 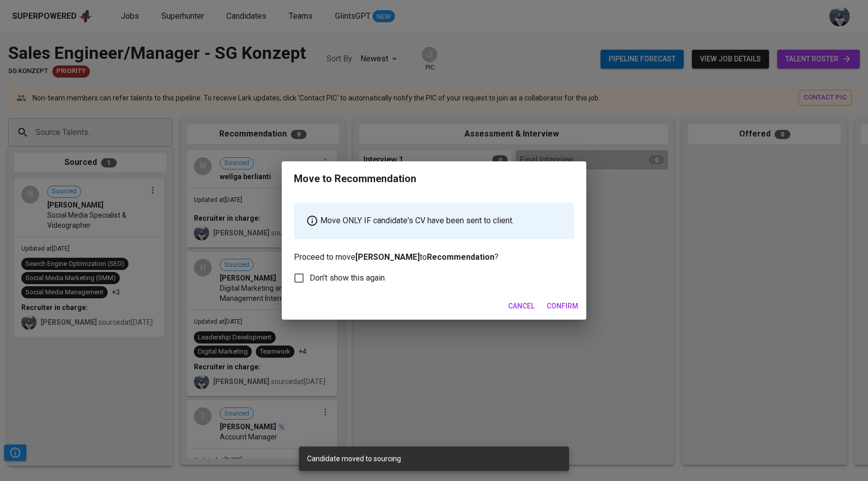 I want to click on p: Proceed to move to ?, so click(x=434, y=233).